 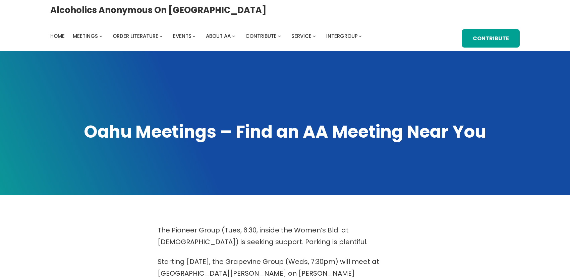 What do you see at coordinates (285, 132) in the screenshot?
I see `h1: Oahu Meetings – Find an AA Meeting Near You` at bounding box center [285, 132].